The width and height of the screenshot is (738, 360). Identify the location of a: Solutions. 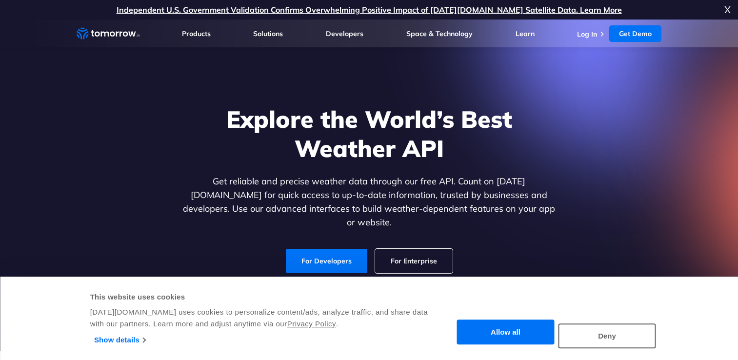
(268, 34).